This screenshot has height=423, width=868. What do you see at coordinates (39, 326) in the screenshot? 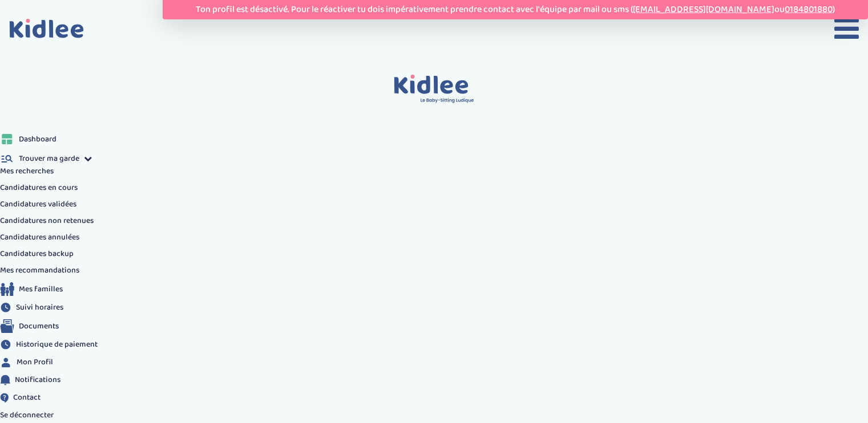
I see `span: Documents` at bounding box center [39, 326].